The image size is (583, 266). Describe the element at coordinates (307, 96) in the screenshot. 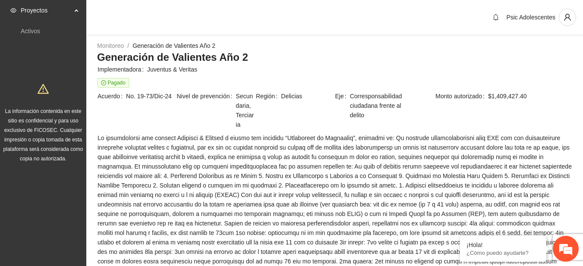

I see `span: Delicias` at that location.